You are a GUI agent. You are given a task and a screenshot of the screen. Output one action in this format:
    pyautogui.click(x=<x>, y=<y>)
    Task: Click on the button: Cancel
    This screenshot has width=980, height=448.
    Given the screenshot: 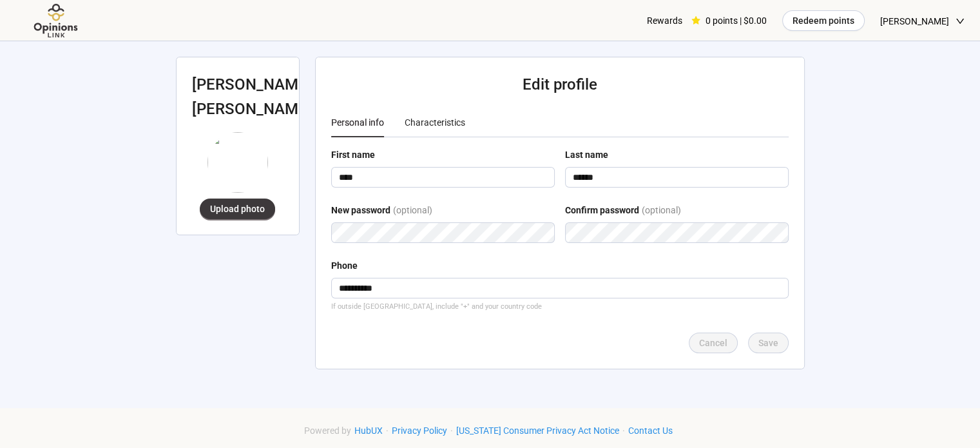 What is the action you would take?
    pyautogui.click(x=713, y=343)
    